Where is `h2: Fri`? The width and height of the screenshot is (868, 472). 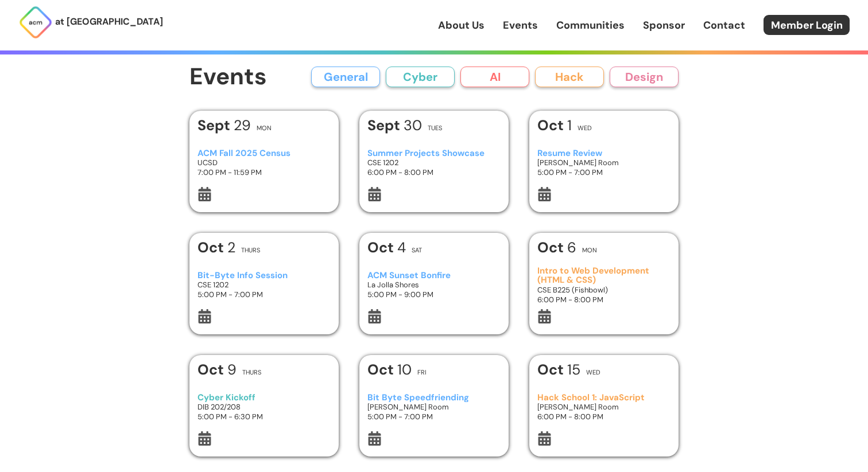
h2: Fri is located at coordinates (422, 372).